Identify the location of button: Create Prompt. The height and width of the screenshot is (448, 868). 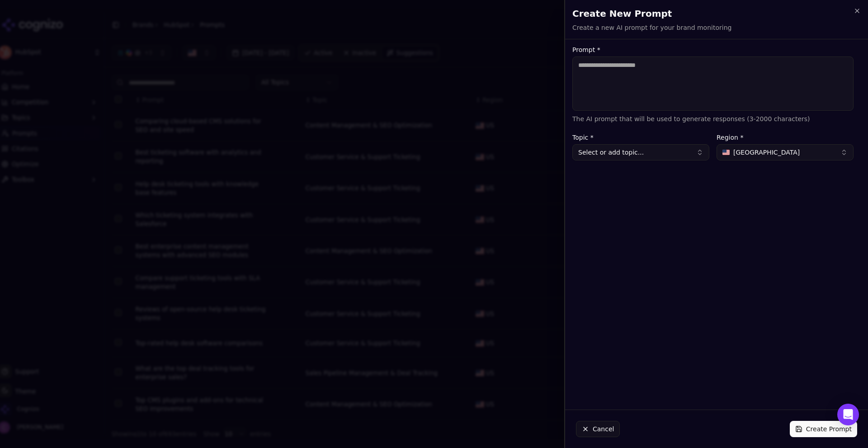
(823, 429).